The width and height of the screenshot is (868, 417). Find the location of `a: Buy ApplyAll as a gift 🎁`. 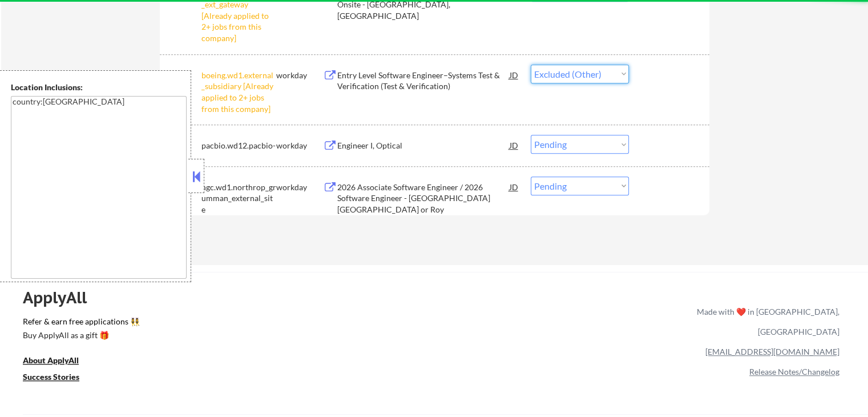

a: Buy ApplyAll as a gift 🎁 is located at coordinates (80, 337).